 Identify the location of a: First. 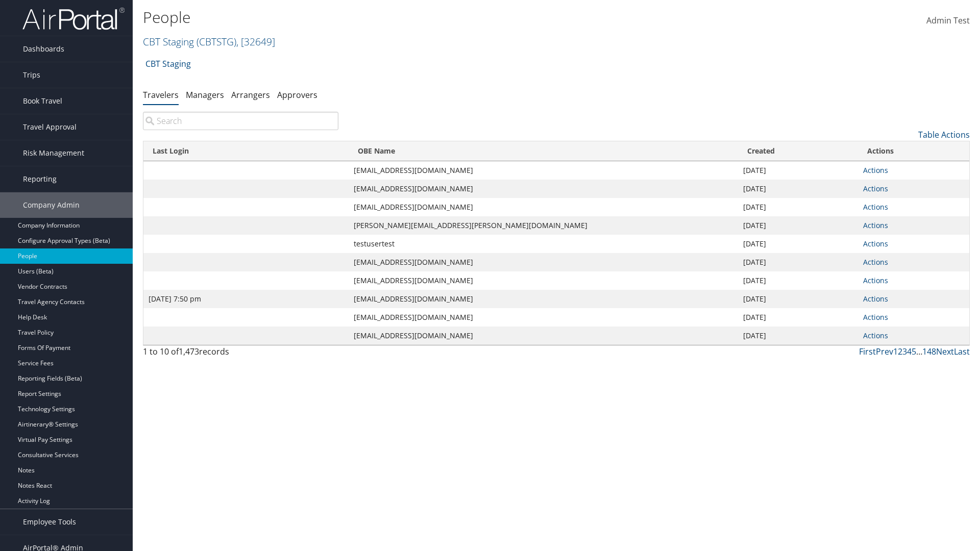
(868, 351).